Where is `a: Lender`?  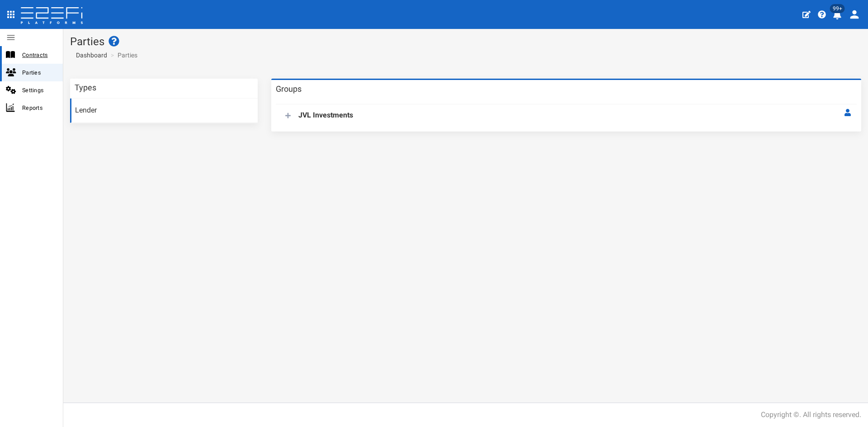
a: Lender is located at coordinates (164, 111).